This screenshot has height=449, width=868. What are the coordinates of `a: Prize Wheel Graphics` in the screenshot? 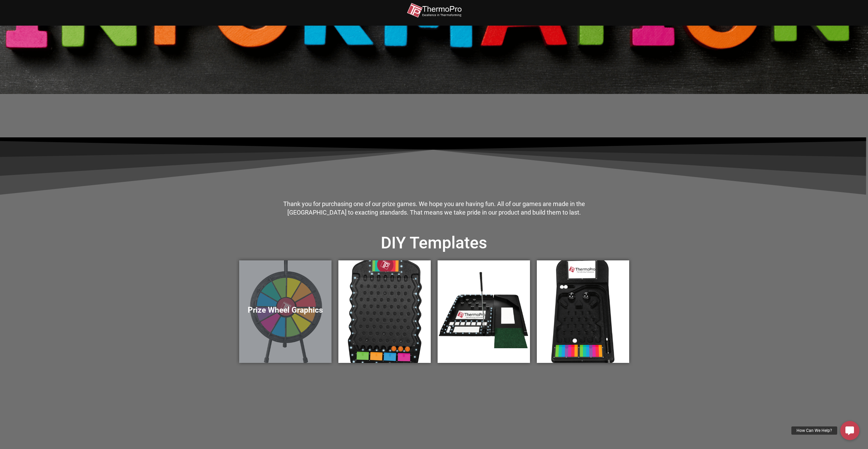 It's located at (285, 311).